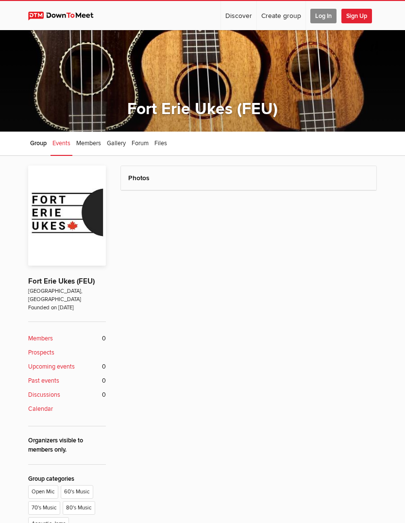  Describe the element at coordinates (67, 409) in the screenshot. I see `a: Calendar` at that location.